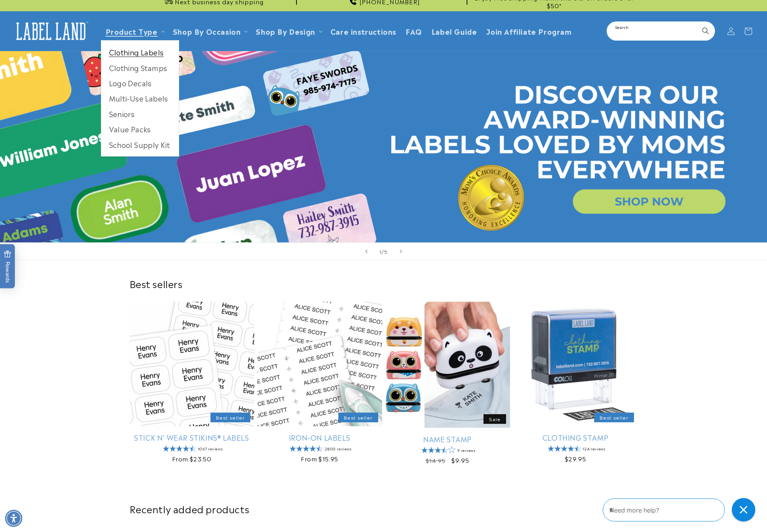  What do you see at coordinates (134, 31) in the screenshot?
I see `summary: Product Type` at bounding box center [134, 31].